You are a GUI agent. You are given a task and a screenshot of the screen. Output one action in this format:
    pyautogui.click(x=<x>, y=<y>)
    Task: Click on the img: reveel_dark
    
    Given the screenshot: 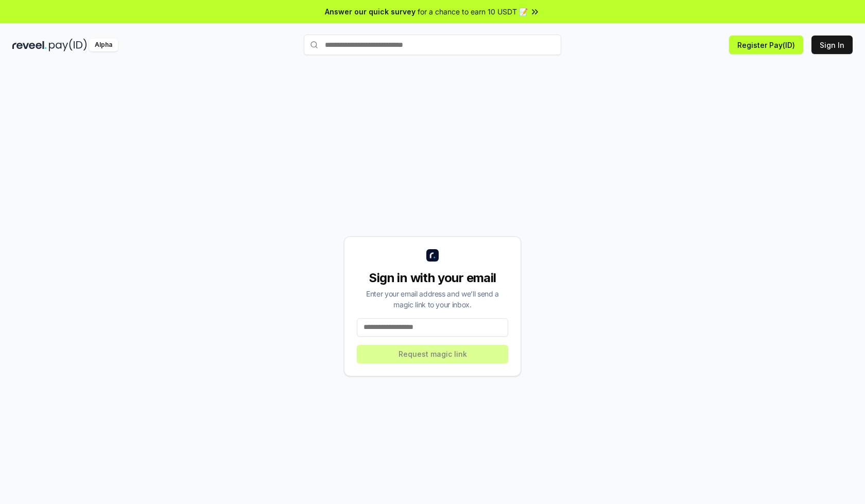 What is the action you would take?
    pyautogui.click(x=29, y=44)
    